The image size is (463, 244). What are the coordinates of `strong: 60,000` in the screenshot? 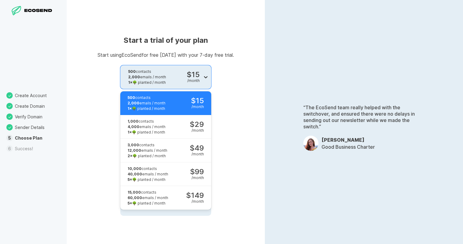 It's located at (135, 197).